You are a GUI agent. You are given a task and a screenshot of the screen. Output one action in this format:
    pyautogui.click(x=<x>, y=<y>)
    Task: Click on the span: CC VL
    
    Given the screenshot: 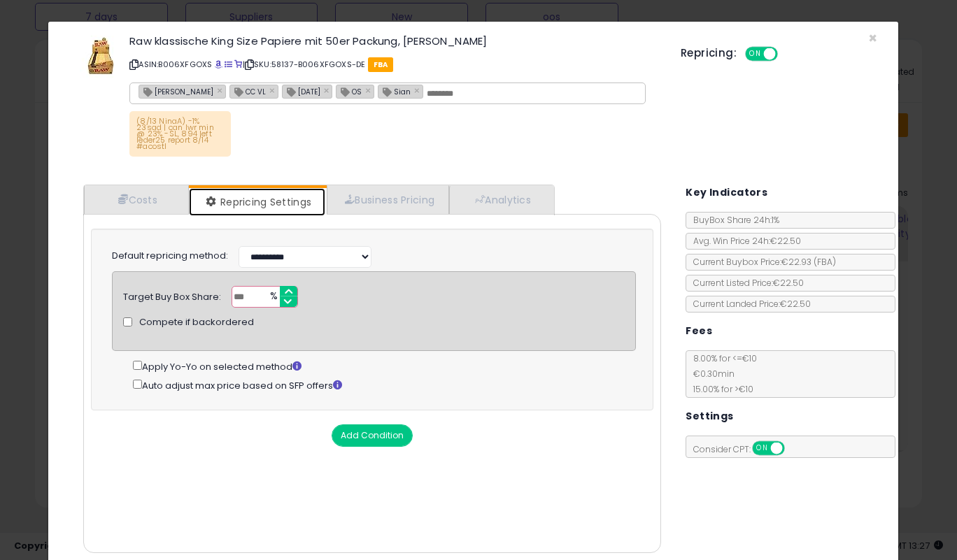 What is the action you would take?
    pyautogui.click(x=247, y=90)
    